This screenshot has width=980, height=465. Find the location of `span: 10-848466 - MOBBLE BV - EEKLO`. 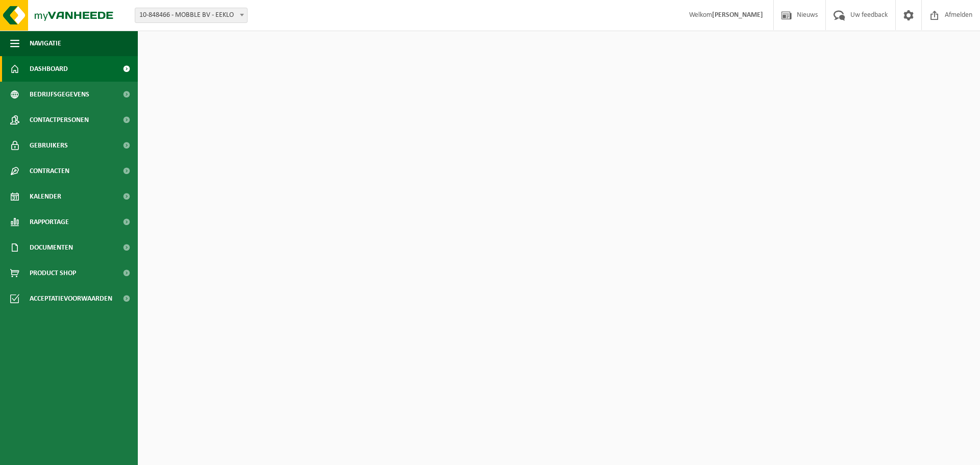

span: 10-848466 - MOBBLE BV - EEKLO is located at coordinates (191, 15).